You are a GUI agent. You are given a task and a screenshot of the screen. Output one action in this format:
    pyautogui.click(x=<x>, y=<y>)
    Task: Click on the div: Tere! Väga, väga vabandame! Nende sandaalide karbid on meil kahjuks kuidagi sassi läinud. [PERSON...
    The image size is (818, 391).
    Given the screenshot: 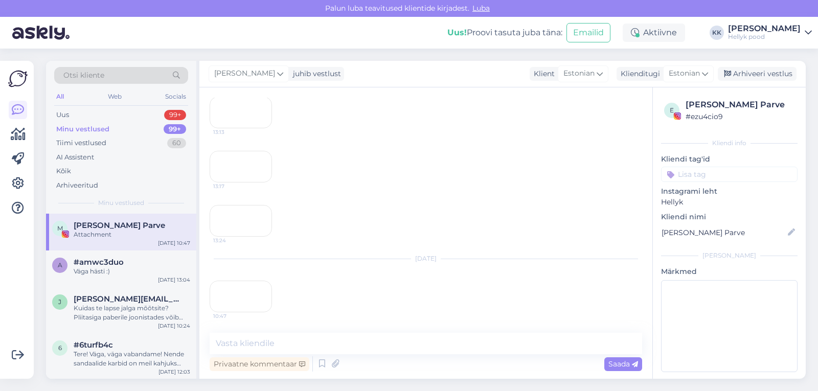 What is the action you would take?
    pyautogui.click(x=132, y=359)
    